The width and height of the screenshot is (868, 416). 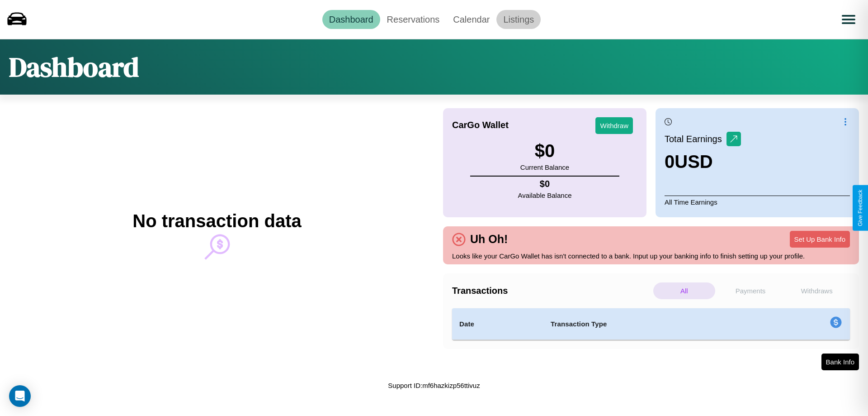 I want to click on p: Looks like your CarGo Wallet has isn't connected to a bank. Input up your banking info to finish ..., so click(x=651, y=256).